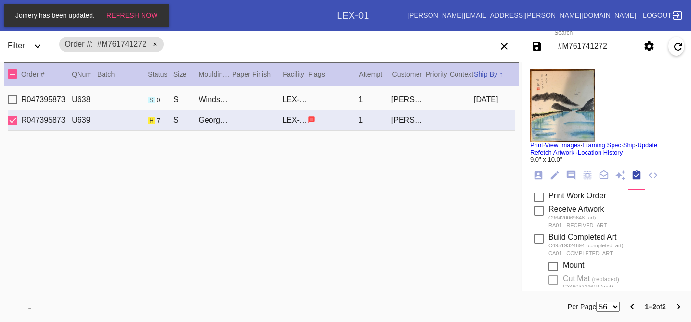  Describe the element at coordinates (647, 145) in the screenshot. I see `a: Update` at that location.